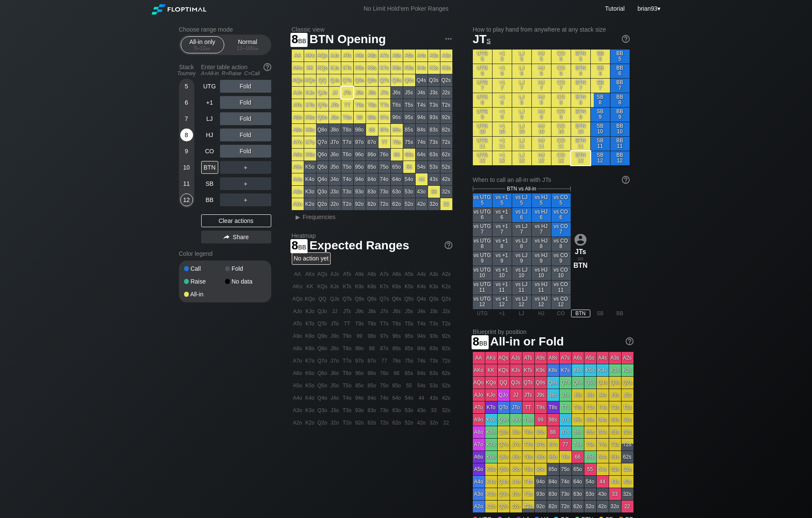 Image resolution: width=812 pixels, height=518 pixels. I want to click on div: 64s, so click(421, 154).